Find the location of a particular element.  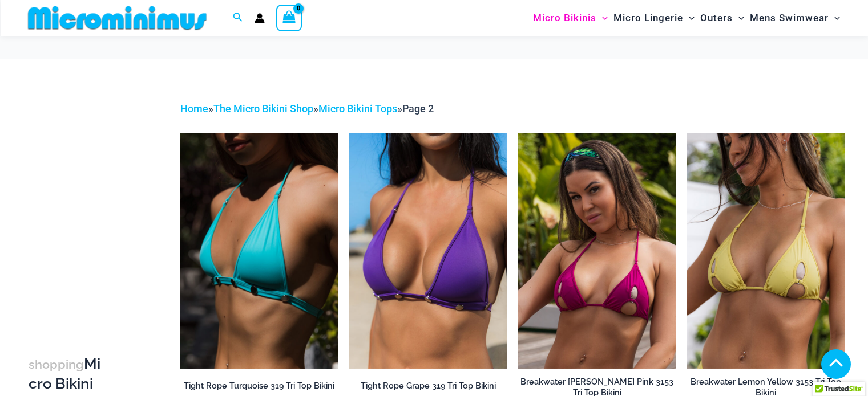

span: Micro Lingerie is located at coordinates (648, 18).